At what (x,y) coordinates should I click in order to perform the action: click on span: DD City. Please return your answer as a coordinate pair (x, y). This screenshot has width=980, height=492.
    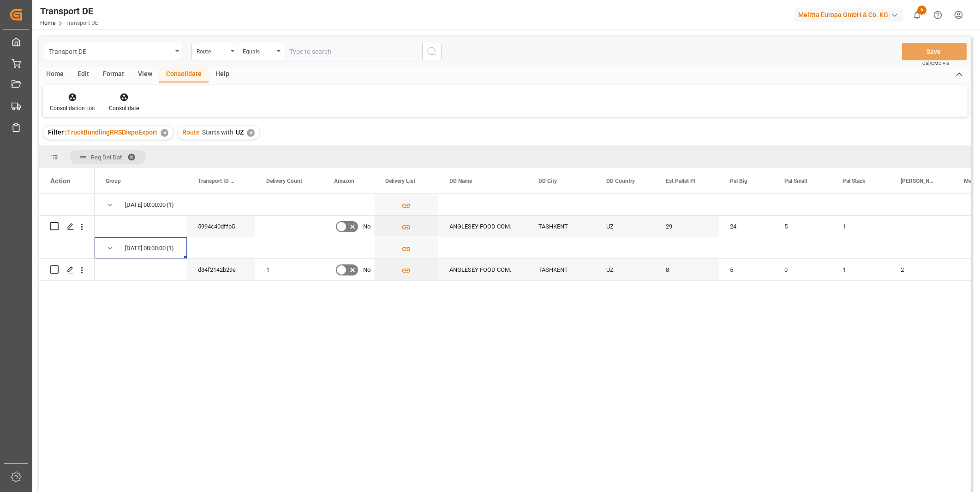
    Looking at the image, I should click on (547, 181).